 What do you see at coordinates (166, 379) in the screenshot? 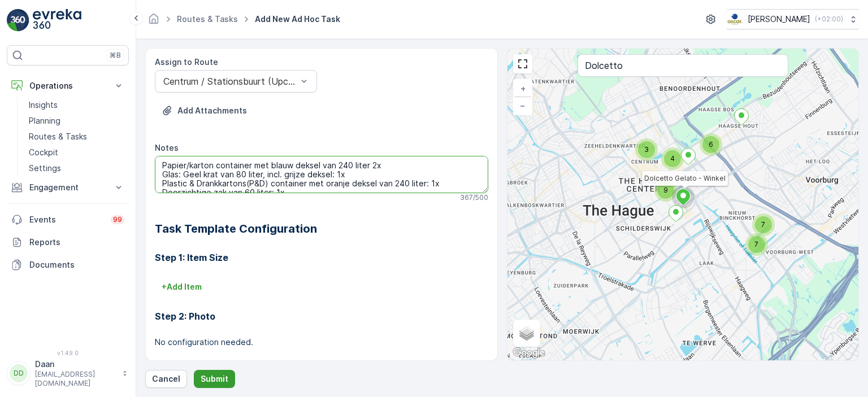
I see `button: Cancel` at bounding box center [166, 379].